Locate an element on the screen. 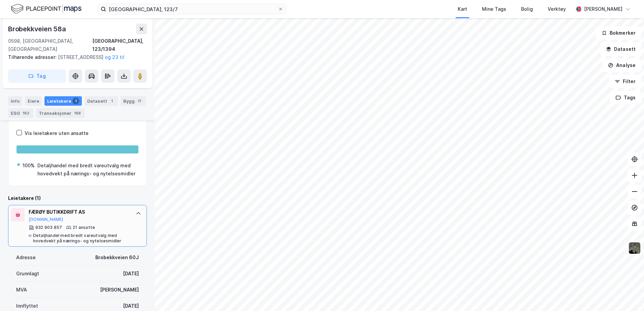  div: 162 is located at coordinates (26, 113).